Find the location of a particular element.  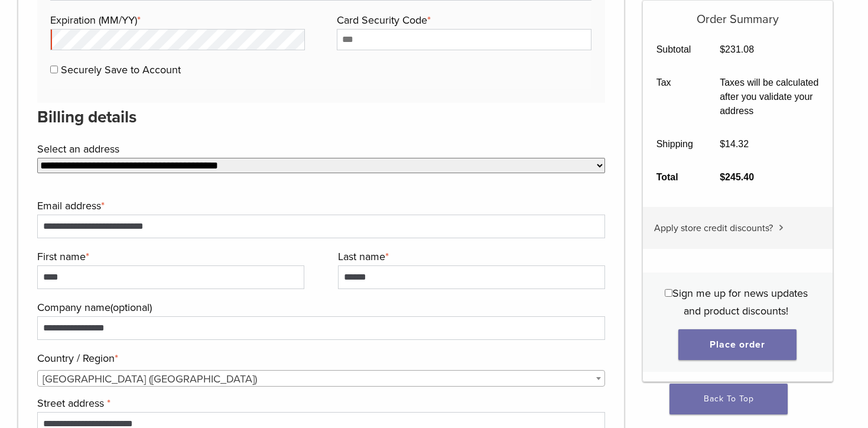

td: Taxes will be calculated after you validate your address is located at coordinates (769, 97).